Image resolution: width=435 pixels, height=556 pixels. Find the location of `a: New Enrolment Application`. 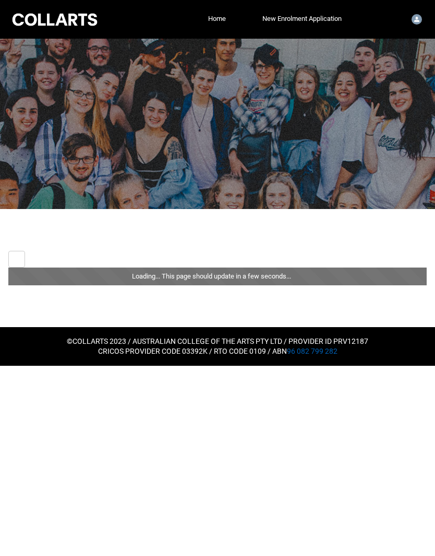

a: New Enrolment Application is located at coordinates (302, 19).